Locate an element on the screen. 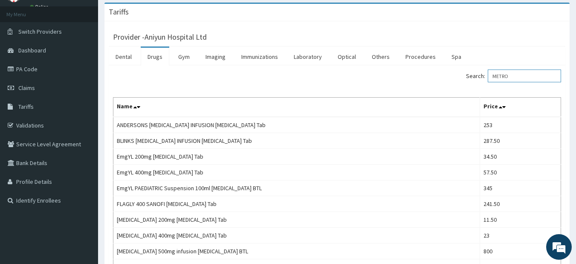 The image size is (576, 264). th: Name is located at coordinates (297, 107).